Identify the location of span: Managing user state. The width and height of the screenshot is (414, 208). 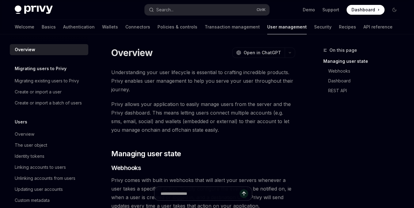
(146, 154).